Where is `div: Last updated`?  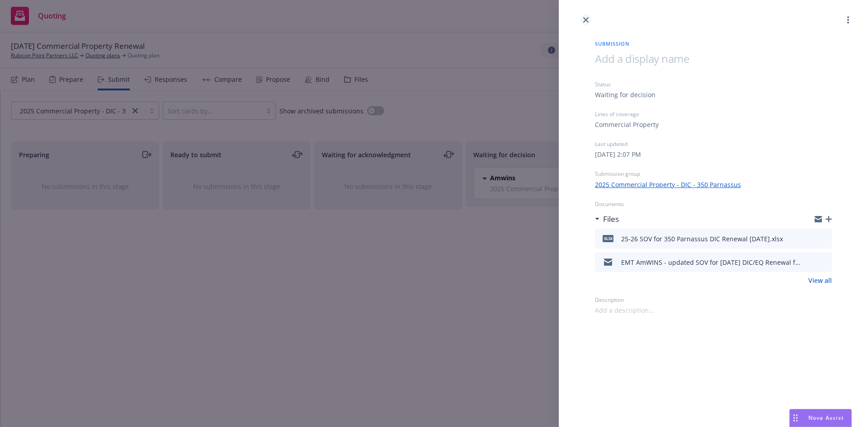 div: Last updated is located at coordinates (713, 144).